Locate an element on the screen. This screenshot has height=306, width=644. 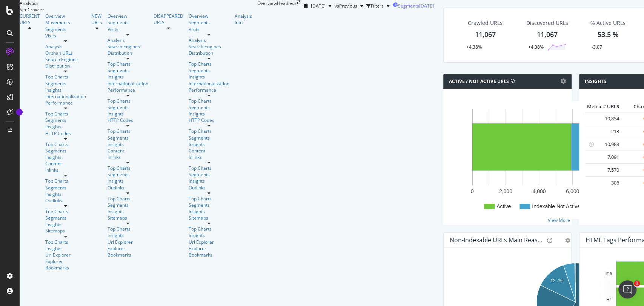
td: 7,570 is located at coordinates (606, 170).